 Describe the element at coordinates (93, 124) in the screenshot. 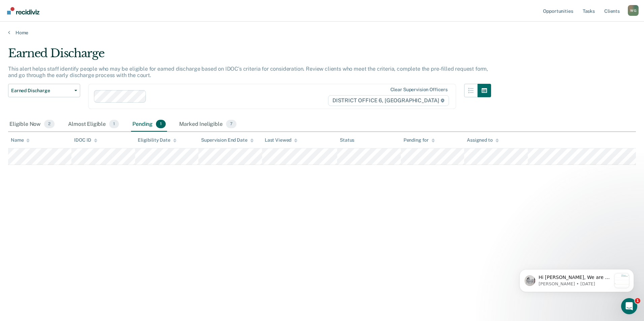

I see `div: Almost Eligible1` at that location.